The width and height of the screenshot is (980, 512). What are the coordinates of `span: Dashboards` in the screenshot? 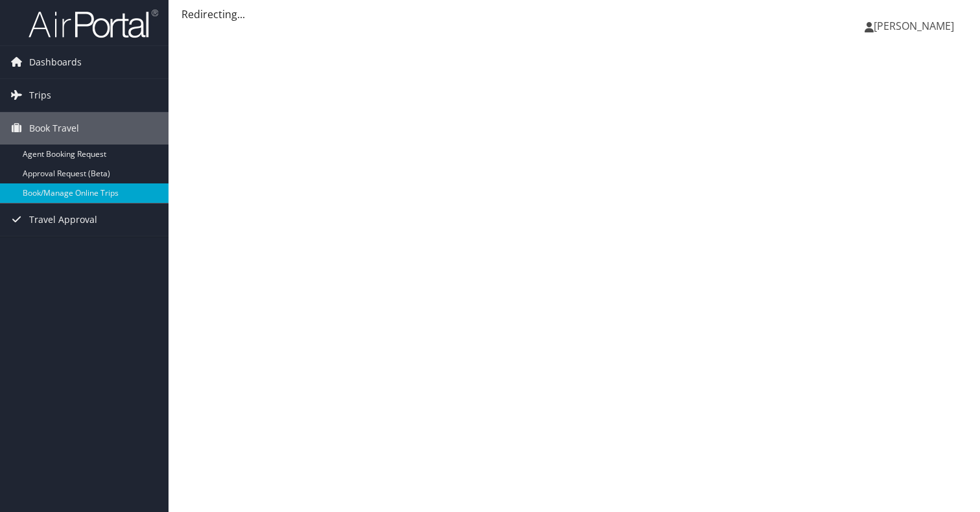 It's located at (55, 62).